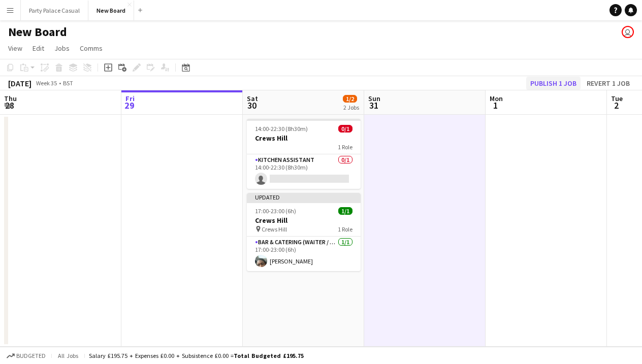 The width and height of the screenshot is (642, 364). What do you see at coordinates (10, 99) in the screenshot?
I see `span: Thu` at bounding box center [10, 99].